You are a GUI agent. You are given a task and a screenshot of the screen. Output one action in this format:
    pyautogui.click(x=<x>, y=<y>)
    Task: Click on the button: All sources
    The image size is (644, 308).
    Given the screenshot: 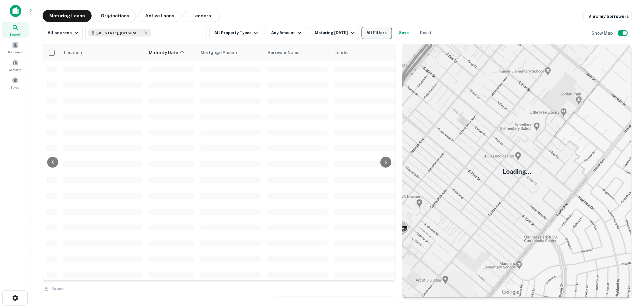 What is the action you would take?
    pyautogui.click(x=63, y=33)
    